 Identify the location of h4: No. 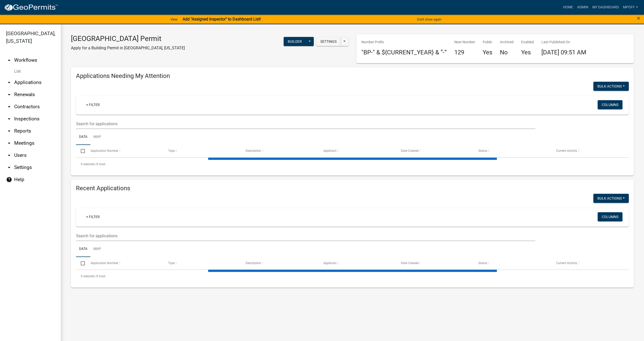
(507, 52).